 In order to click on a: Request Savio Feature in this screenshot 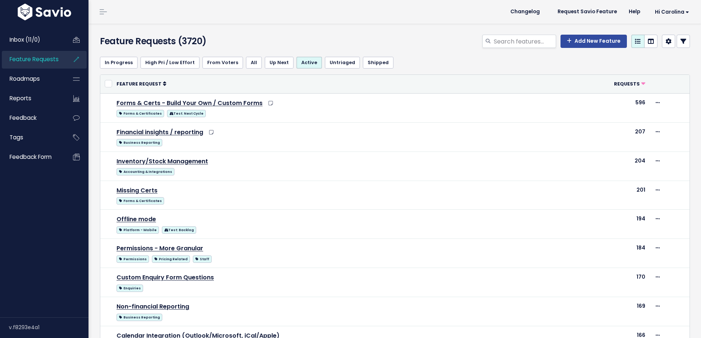, I will do `click(587, 12)`.